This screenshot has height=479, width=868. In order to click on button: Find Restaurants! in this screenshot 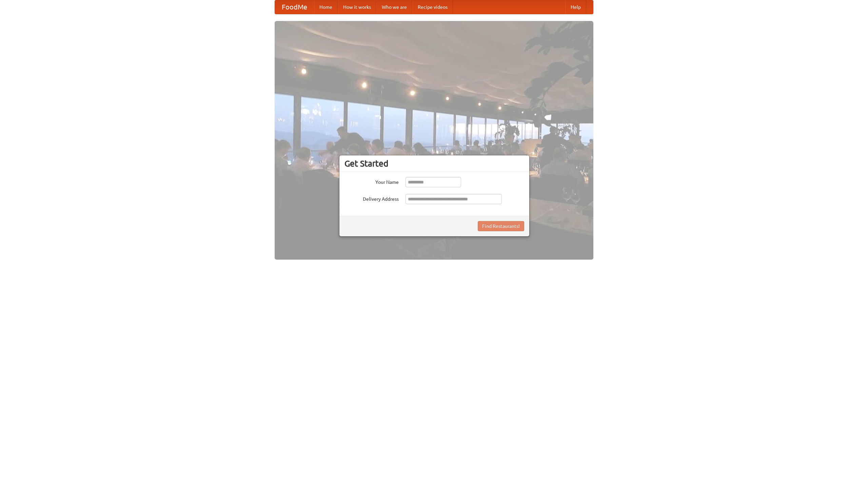, I will do `click(501, 226)`.